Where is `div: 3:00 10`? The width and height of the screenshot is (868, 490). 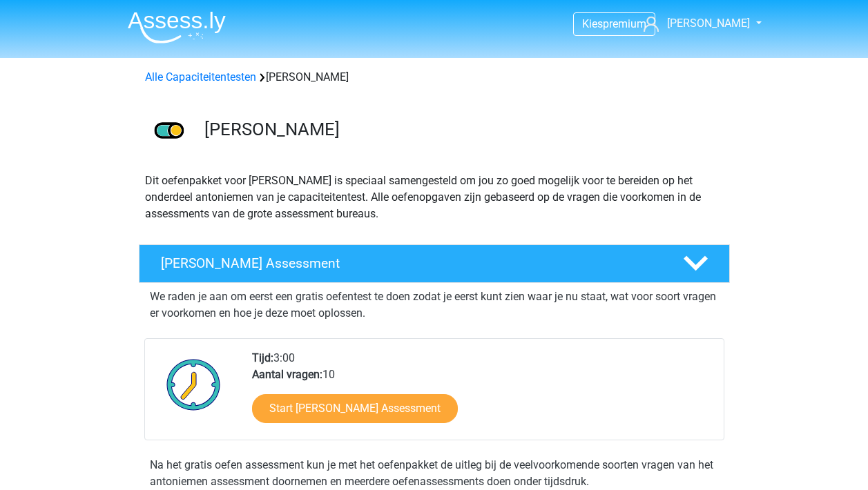
div: 3:00 10 is located at coordinates (482, 395).